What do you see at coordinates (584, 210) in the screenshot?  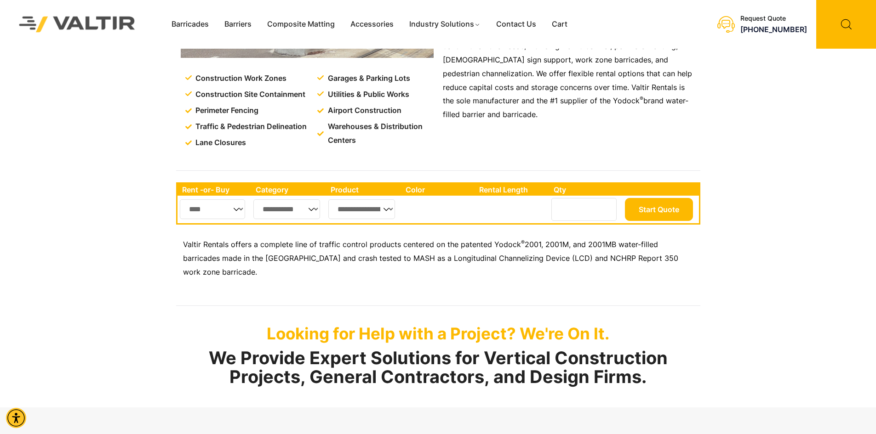 I see `input: Number` at bounding box center [584, 210].